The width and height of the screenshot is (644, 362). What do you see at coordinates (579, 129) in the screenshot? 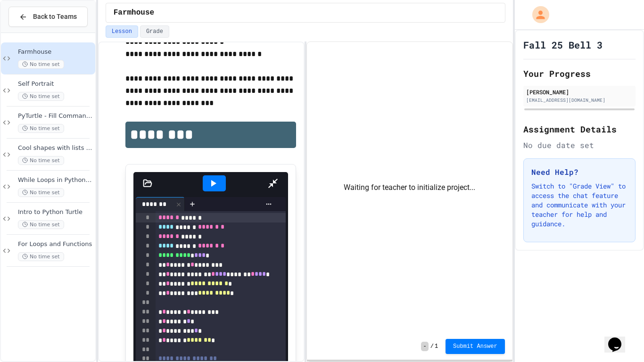
I see `h2: Assignment Details` at bounding box center [579, 129].